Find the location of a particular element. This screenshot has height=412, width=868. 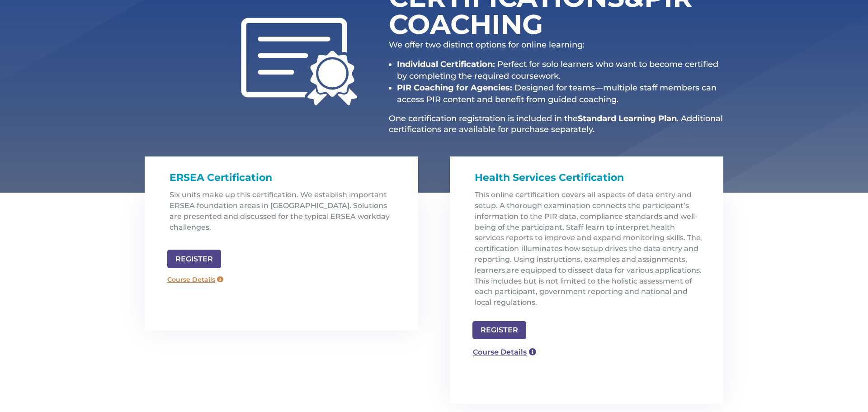

p: Six units make up this certification. We establish important ERSEA foundation areas in [GEOGRAPHI... is located at coordinates (285, 215).